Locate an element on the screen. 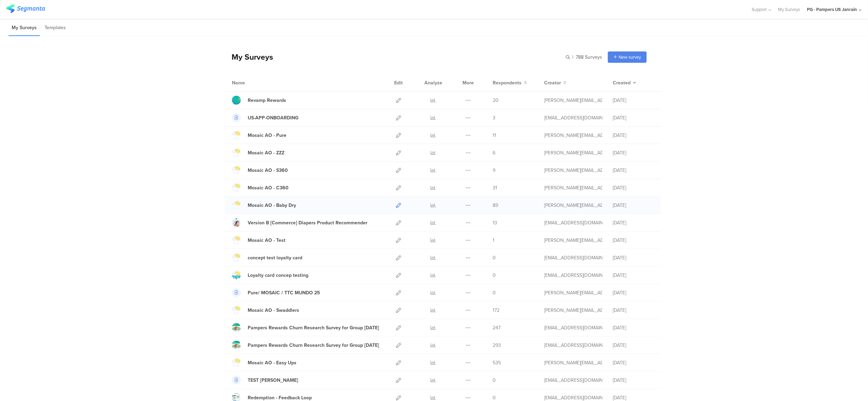  img: segmanta logo is located at coordinates (26, 9).